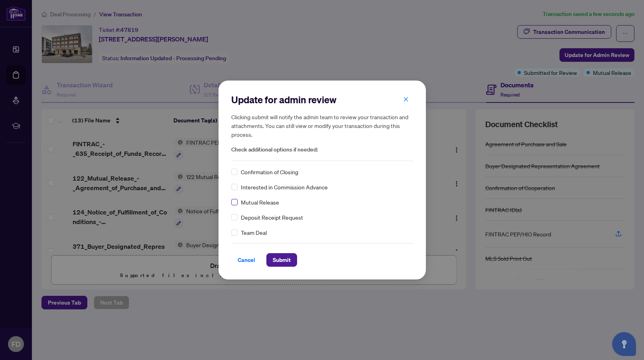  What do you see at coordinates (624, 344) in the screenshot?
I see `button: Open asap` at bounding box center [624, 344].